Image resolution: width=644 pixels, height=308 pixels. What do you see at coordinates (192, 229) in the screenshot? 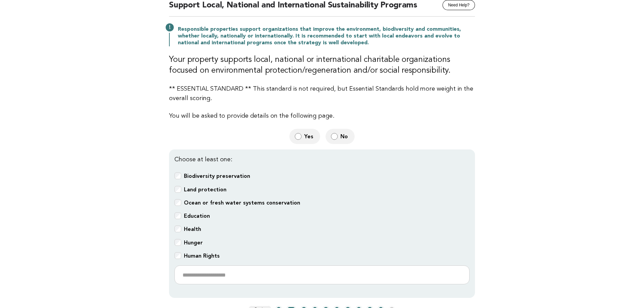
I see `b: Health` at bounding box center [192, 229].